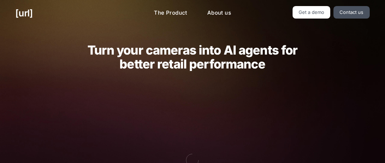  Describe the element at coordinates (171, 13) in the screenshot. I see `a: The Product` at that location.